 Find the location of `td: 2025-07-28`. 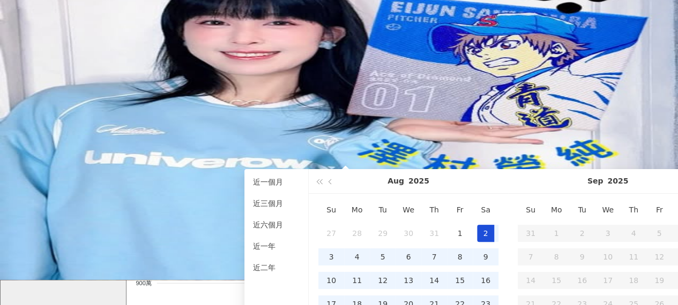

td: 2025-07-28 is located at coordinates (357, 234).